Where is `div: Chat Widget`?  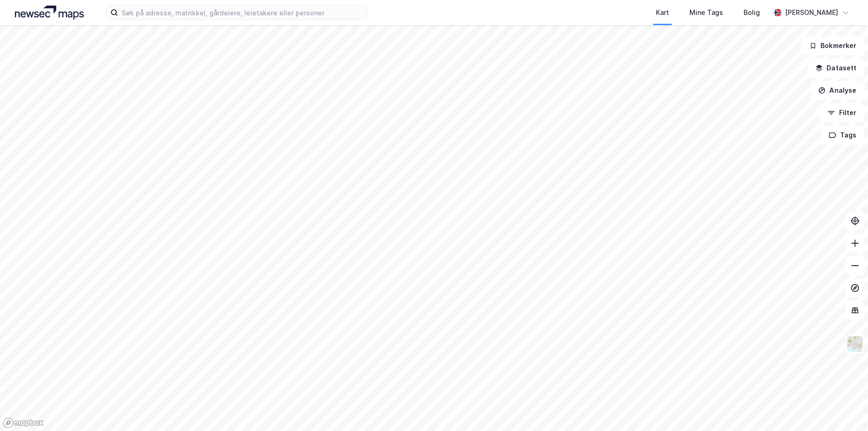
div: Chat Widget is located at coordinates (845, 408).